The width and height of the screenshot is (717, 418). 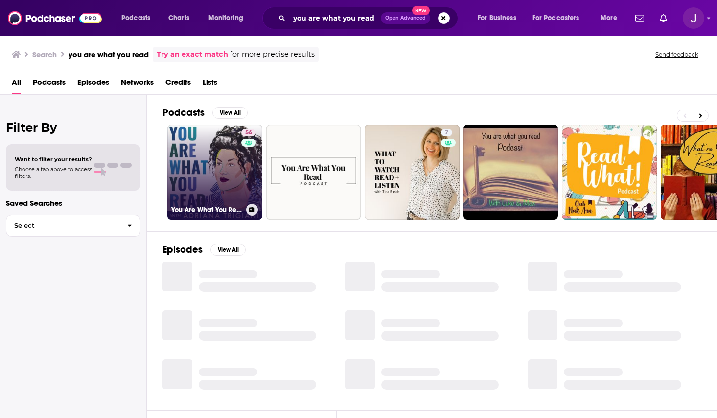 I want to click on a: Podchaser - Follow, Share and Rate Podcasts, so click(x=55, y=18).